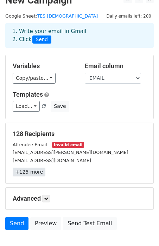 This screenshot has height=246, width=159. I want to click on a: Preview, so click(46, 223).